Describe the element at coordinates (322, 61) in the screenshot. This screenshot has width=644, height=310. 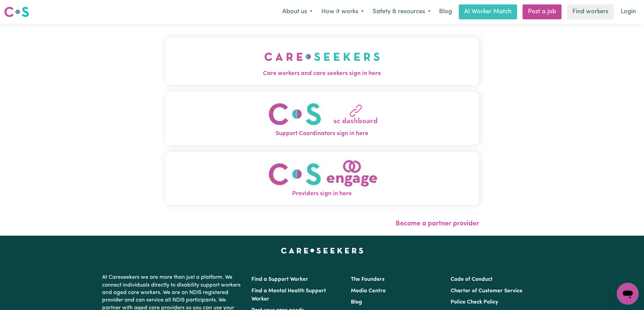
I see `button: Care workers and care seekers sign in here` at that location.